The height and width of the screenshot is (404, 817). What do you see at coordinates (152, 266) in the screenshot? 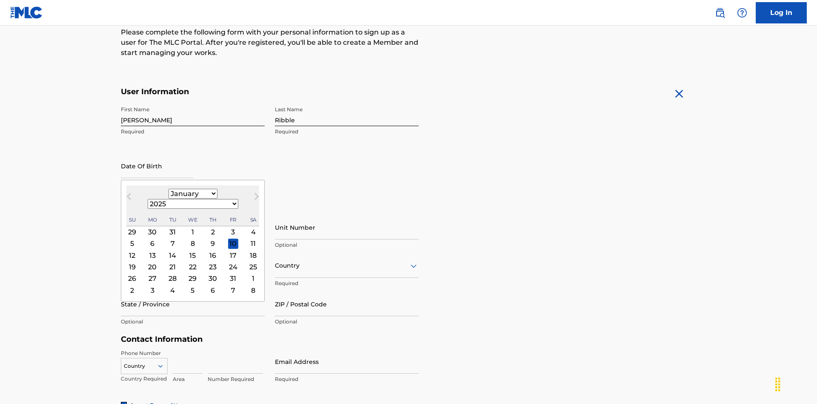
I see `div: Choose Monday, January 20th, 2025` at bounding box center [152, 266].